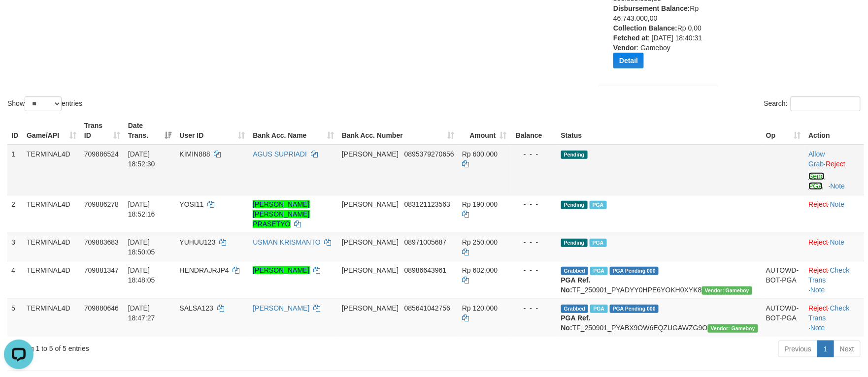 The image size is (868, 377). I want to click on td: TF_250901_PYABX9OW6EQZUGAWZG9O, so click(659, 317).